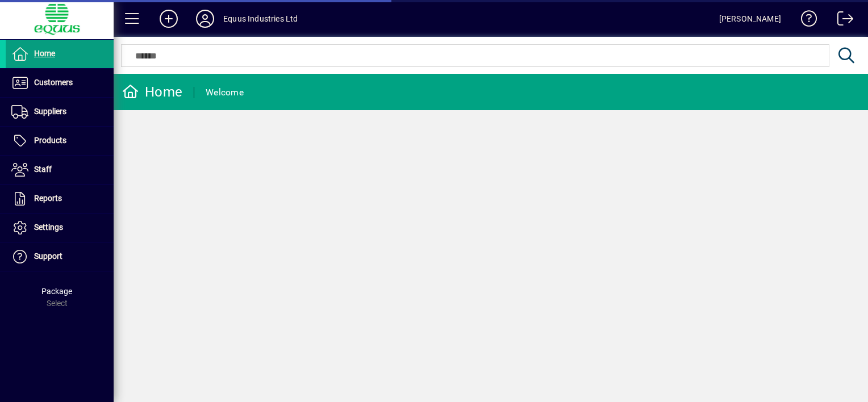 The height and width of the screenshot is (402, 868). Describe the element at coordinates (205, 18) in the screenshot. I see `button: Profile` at that location.